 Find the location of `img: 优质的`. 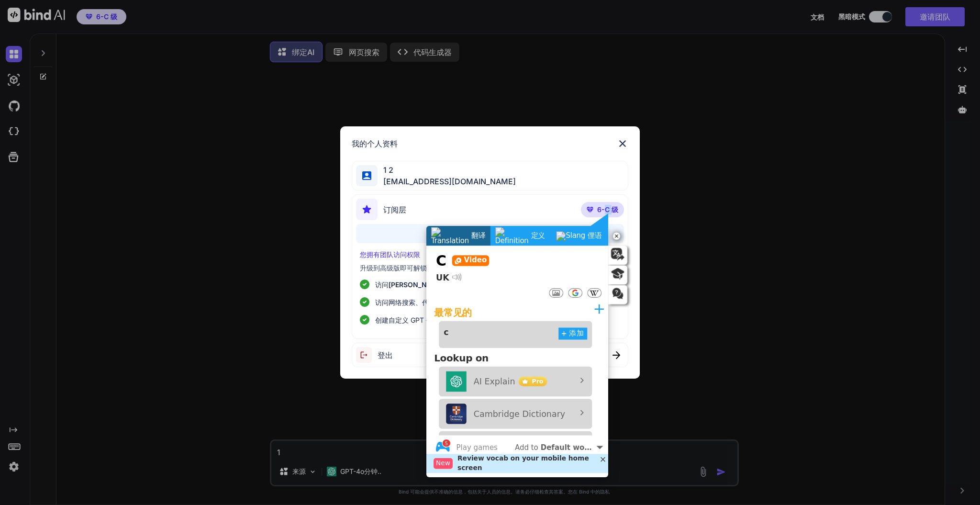

img: 优质的 is located at coordinates (590, 209).